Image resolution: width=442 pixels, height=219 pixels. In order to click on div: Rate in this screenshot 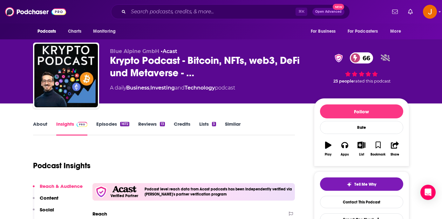, I will do `click(361, 127)`.